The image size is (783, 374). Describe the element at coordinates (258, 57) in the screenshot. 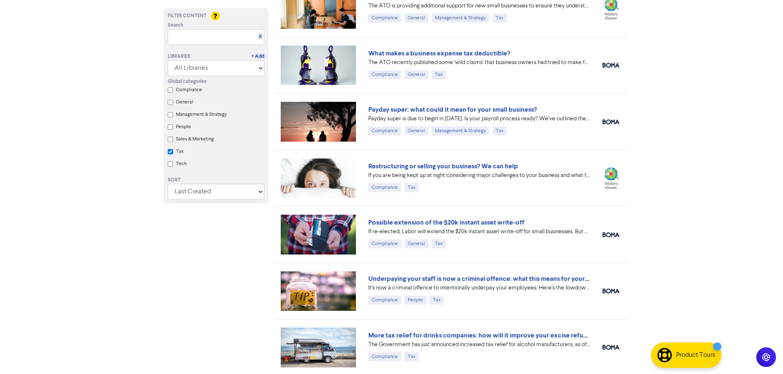

I see `a: + Add` at that location.